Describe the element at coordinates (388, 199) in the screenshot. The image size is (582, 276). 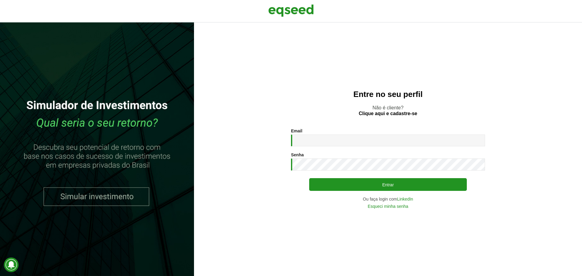
I see `div: Ou faça login com` at that location.